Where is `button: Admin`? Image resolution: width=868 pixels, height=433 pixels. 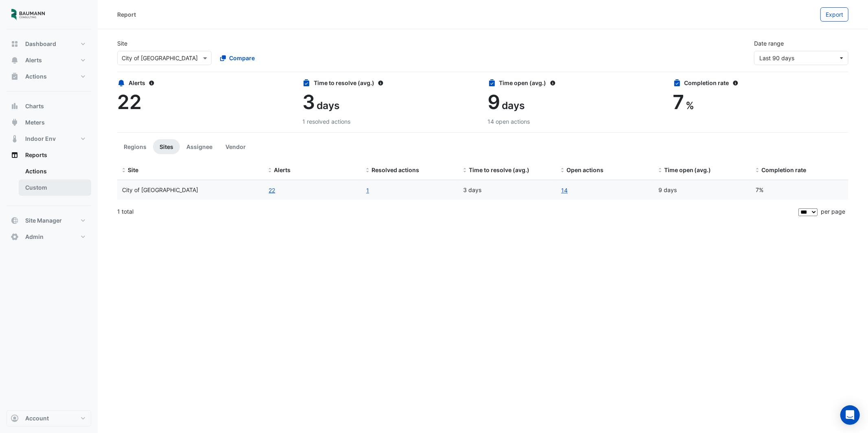
button: Admin is located at coordinates (49, 237).